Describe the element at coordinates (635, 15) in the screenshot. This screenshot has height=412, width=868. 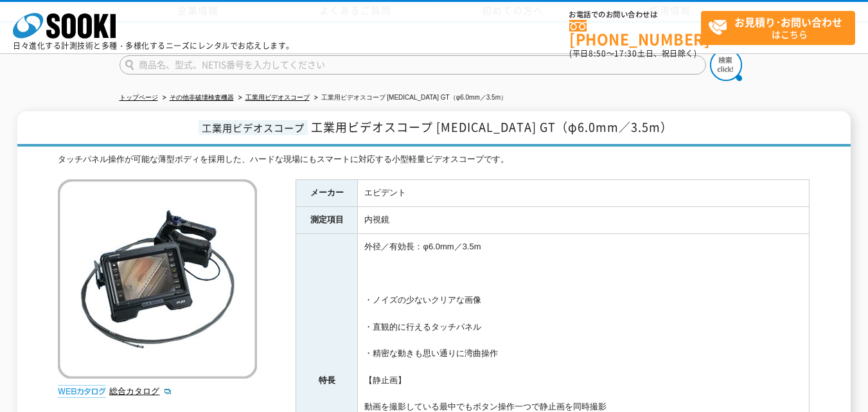
I see `span: お電話でのお問い合わせは` at that location.